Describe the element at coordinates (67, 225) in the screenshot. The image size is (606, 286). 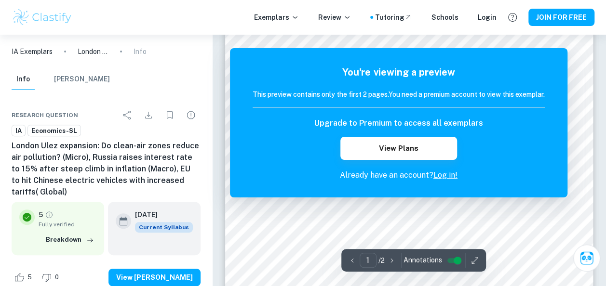
I see `span: Fully verified` at that location.